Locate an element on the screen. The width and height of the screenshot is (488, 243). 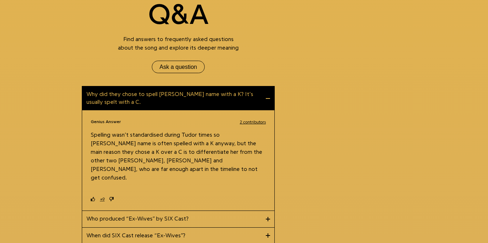
button: Ask a question is located at coordinates (178, 67).